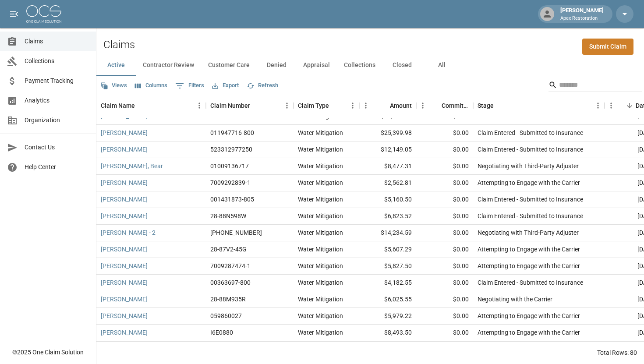 The image size is (644, 364). I want to click on button: Closed, so click(402, 66).